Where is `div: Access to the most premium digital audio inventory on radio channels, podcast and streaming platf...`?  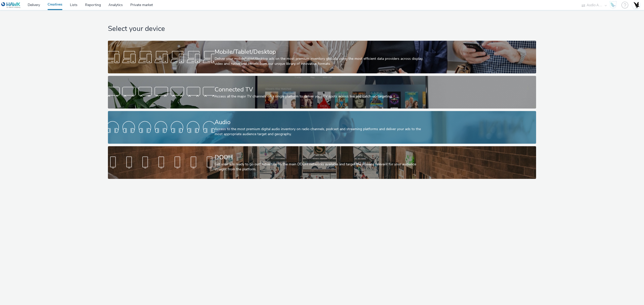
div: Access to the most premium digital audio inventory on radio channels, podcast and streaming platf... is located at coordinates (321, 132).